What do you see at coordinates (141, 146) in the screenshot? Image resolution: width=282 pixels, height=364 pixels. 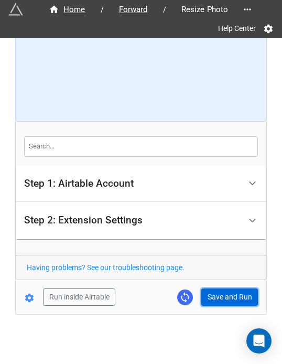 I see `input: Search...` at bounding box center [141, 146].